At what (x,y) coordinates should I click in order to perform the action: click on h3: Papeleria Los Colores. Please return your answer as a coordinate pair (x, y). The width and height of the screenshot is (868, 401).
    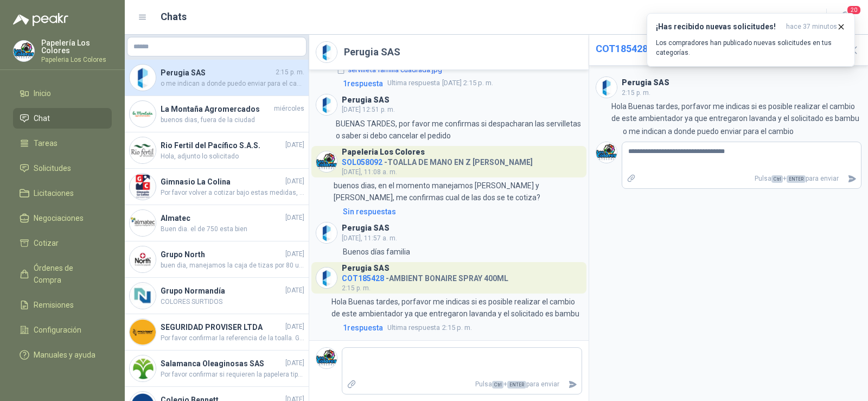
    Looking at the image, I should click on (383, 152).